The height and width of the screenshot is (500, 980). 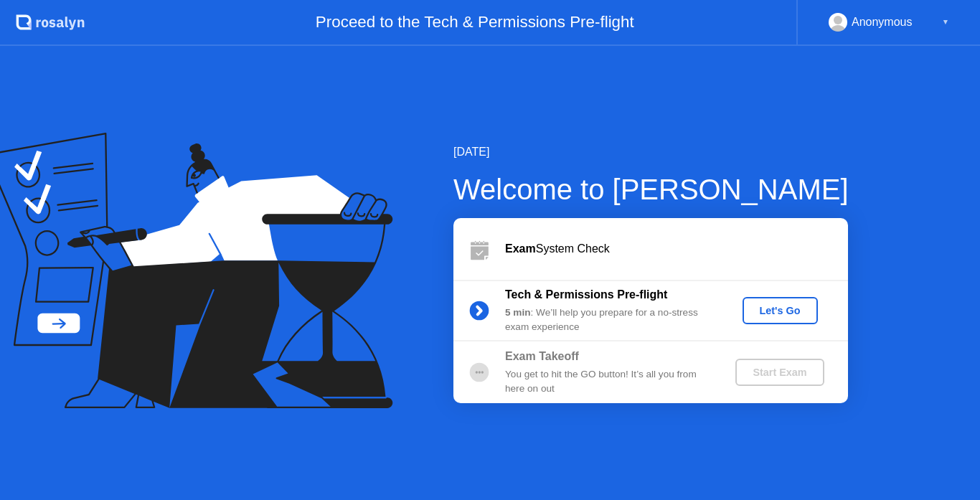 I want to click on div: : We’ll help you prepare for a no-stress exam experience, so click(x=608, y=320).